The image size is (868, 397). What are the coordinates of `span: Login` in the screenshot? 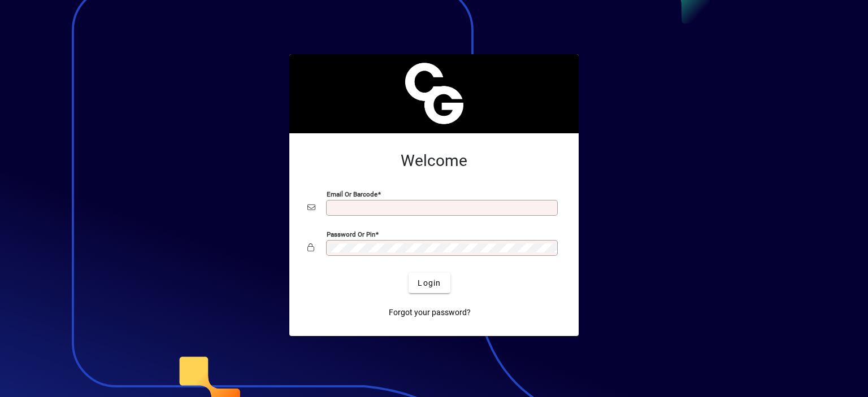 It's located at (429, 283).